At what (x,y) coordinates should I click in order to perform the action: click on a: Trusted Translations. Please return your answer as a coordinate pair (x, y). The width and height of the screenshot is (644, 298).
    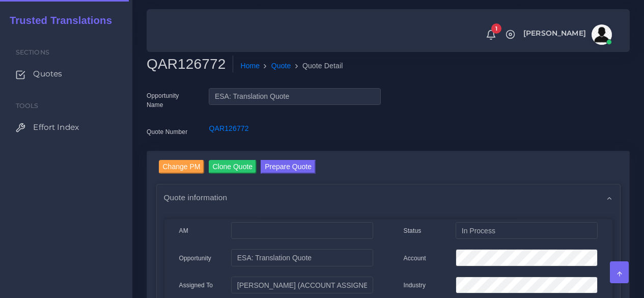
    Looking at the image, I should click on (57, 21).